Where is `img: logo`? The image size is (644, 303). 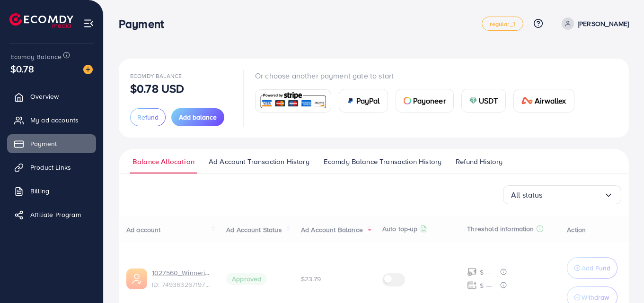
img: logo is located at coordinates (41, 21).